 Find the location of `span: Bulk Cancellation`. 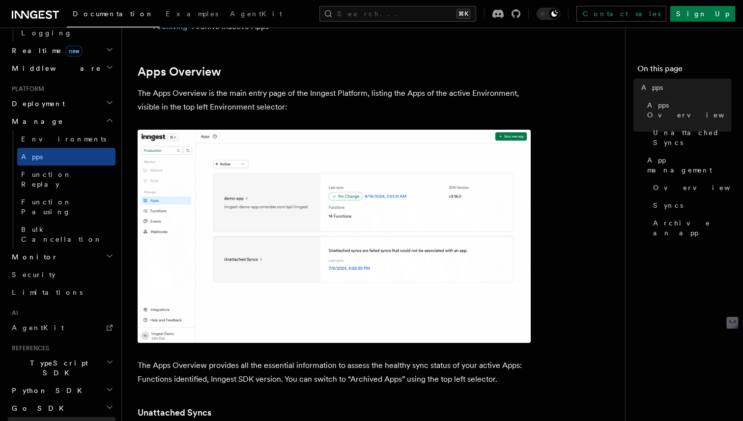

span: Bulk Cancellation is located at coordinates (61, 234).